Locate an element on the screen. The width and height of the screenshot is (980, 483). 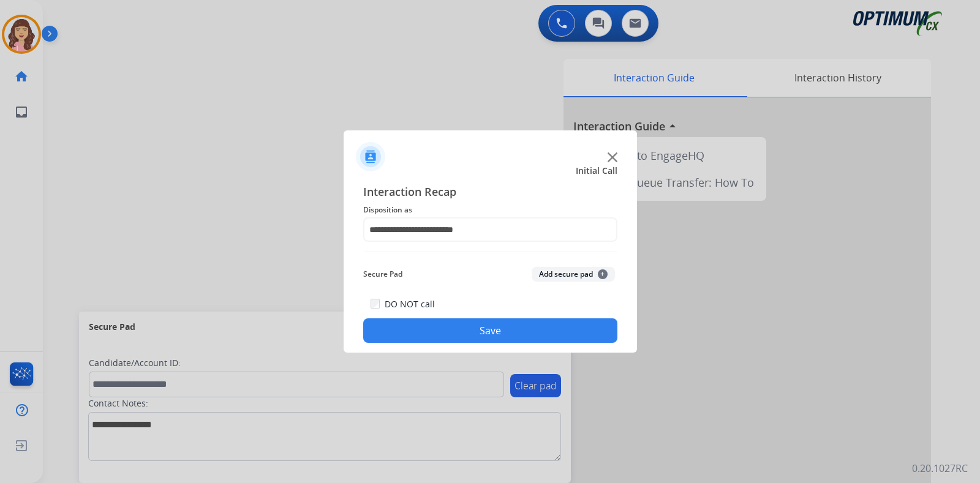
span: Secure Pad is located at coordinates (383, 274).